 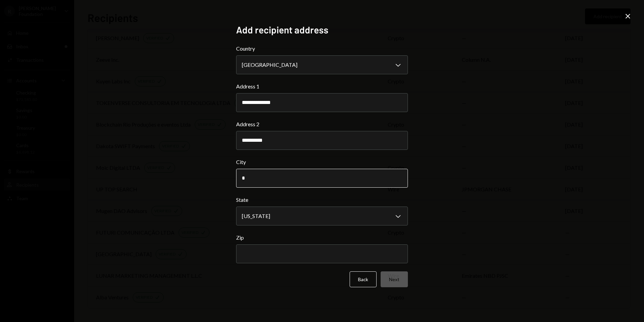 I want to click on h2: Add recipient address, so click(x=322, y=30).